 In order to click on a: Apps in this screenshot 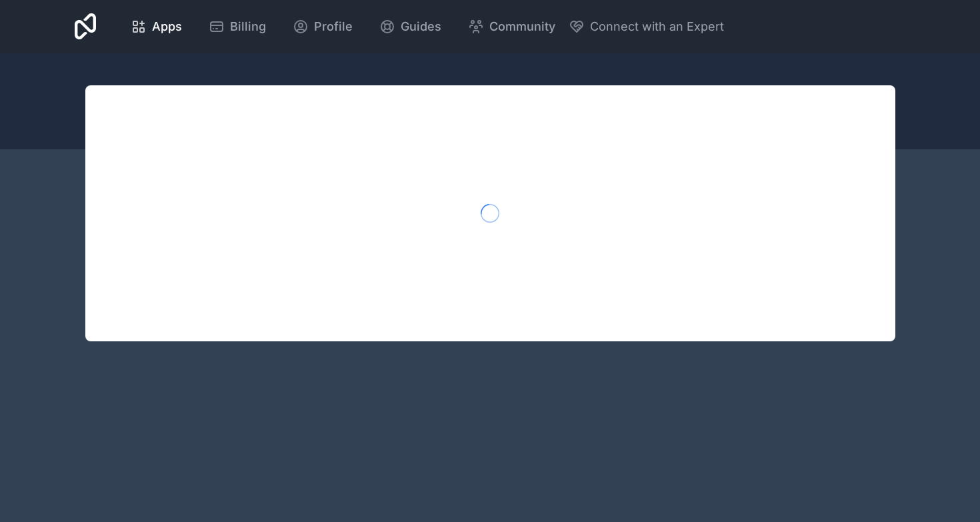, I will do `click(156, 27)`.